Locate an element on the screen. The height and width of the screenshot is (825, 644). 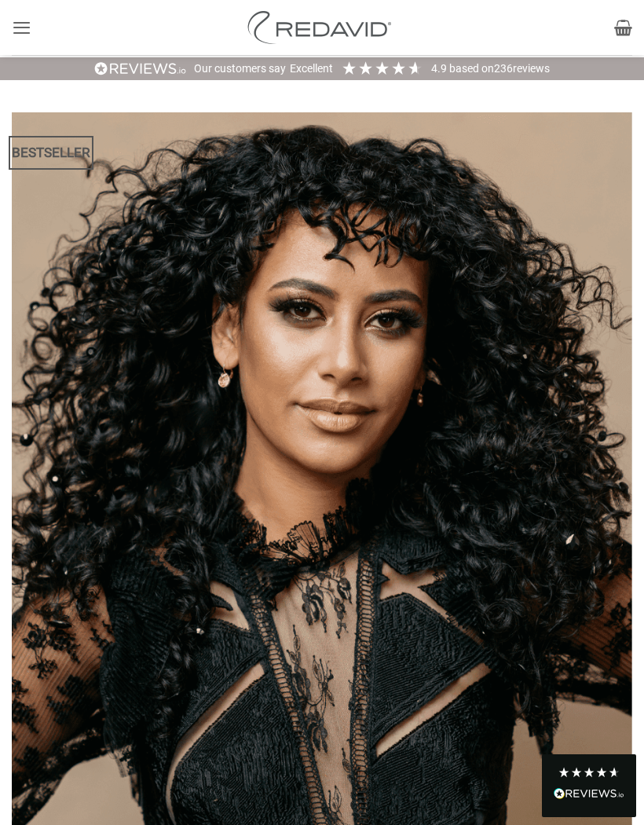
div: Our customers say is located at coordinates (240, 70).